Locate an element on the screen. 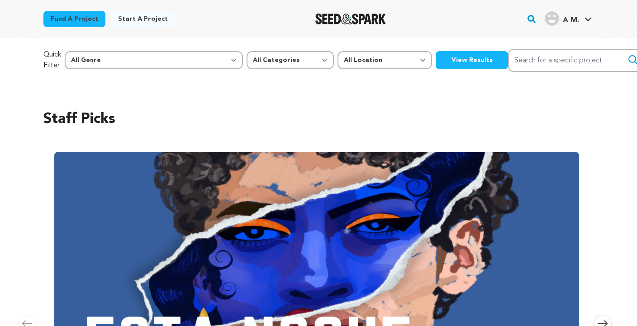 The width and height of the screenshot is (637, 326). a: Start a project is located at coordinates (143, 19).